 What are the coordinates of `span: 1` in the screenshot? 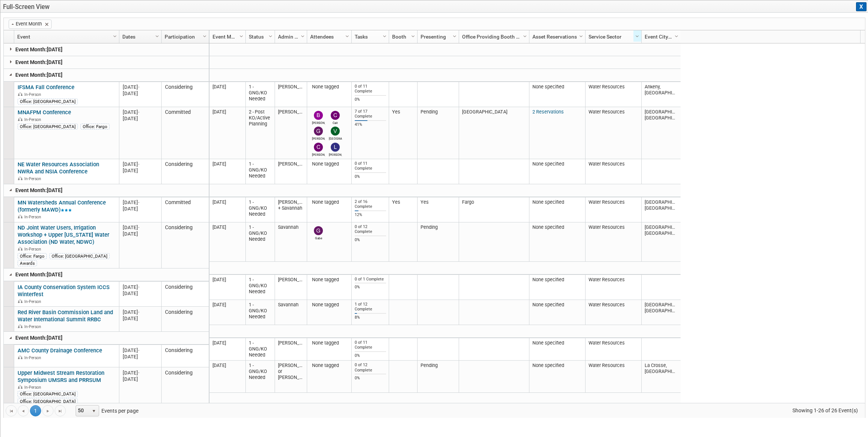 It's located at (35, 411).